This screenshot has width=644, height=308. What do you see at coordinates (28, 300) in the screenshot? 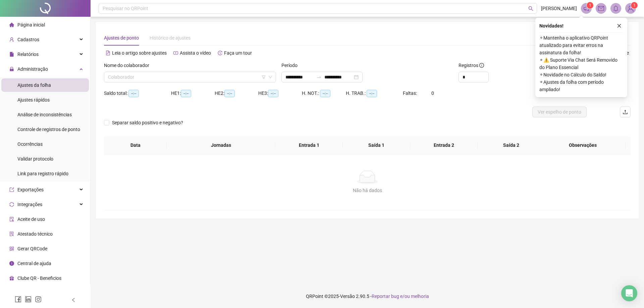
I see `span: linkedin` at bounding box center [28, 300].